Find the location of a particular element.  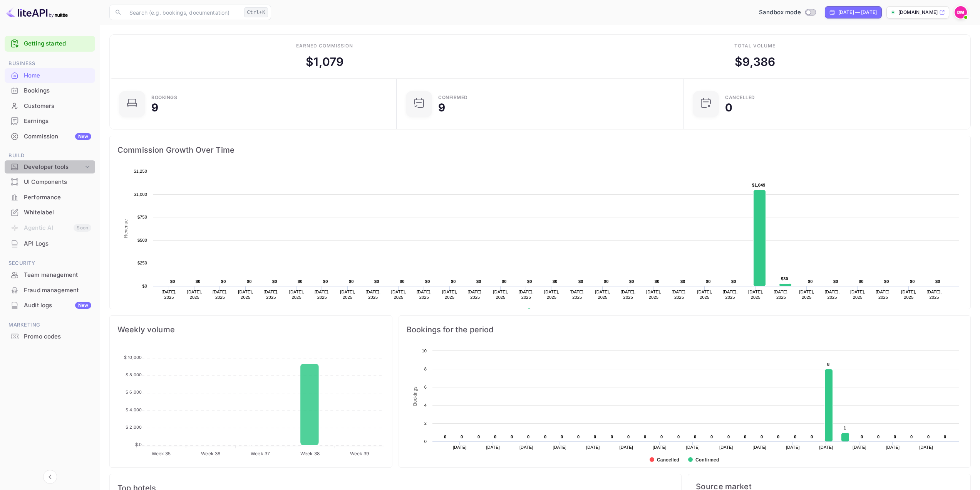

tspan: $ 6,000 is located at coordinates (134, 392).